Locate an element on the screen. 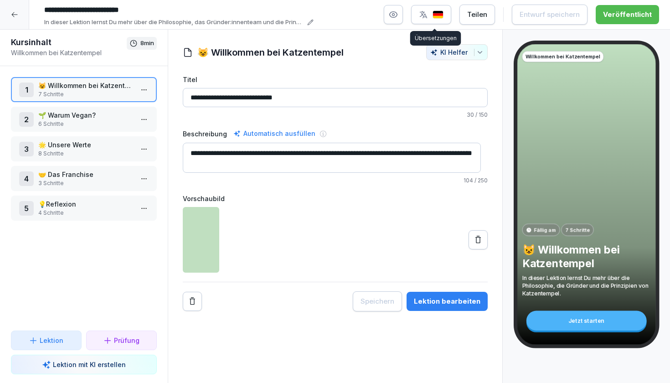  button: Speichern is located at coordinates (377, 301).